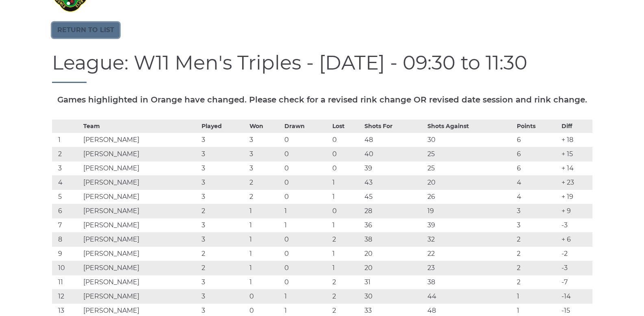 The width and height of the screenshot is (644, 316). What do you see at coordinates (470, 196) in the screenshot?
I see `td: 26` at bounding box center [470, 196].